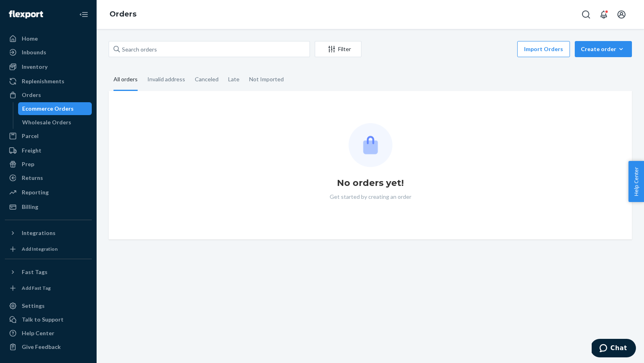 The height and width of the screenshot is (363, 644). I want to click on div: Add Fast Tag, so click(36, 288).